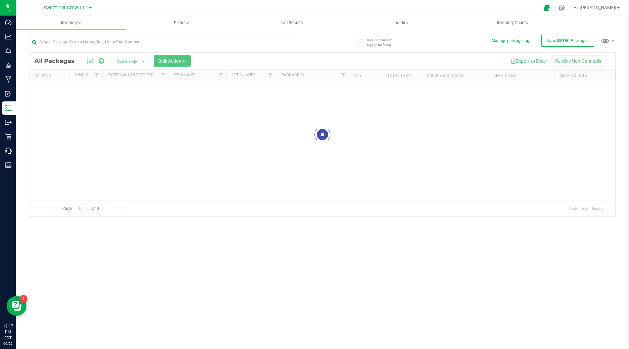 Image resolution: width=629 pixels, height=349 pixels. Describe the element at coordinates (292, 23) in the screenshot. I see `span: Lab Results` at that location.